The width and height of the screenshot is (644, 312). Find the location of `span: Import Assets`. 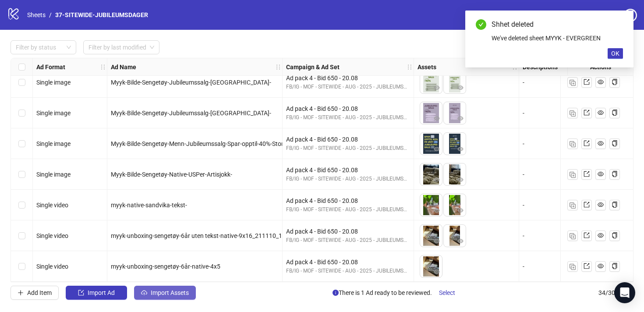

span: Import Assets is located at coordinates (169, 293).